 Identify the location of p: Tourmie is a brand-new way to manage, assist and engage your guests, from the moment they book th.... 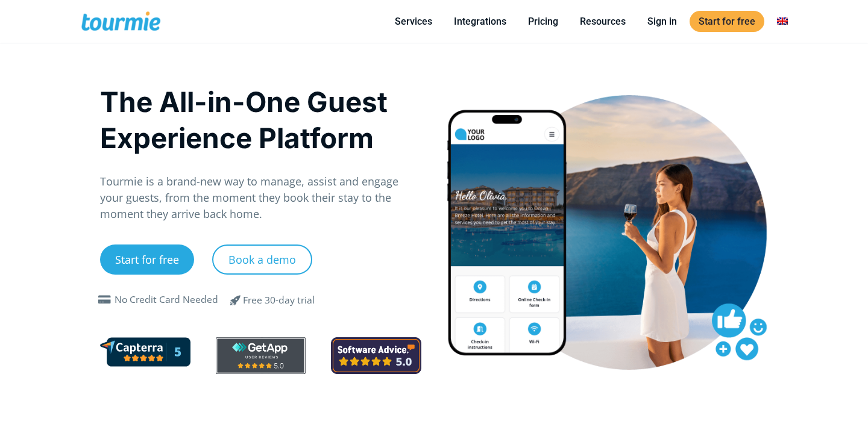
(261, 198).